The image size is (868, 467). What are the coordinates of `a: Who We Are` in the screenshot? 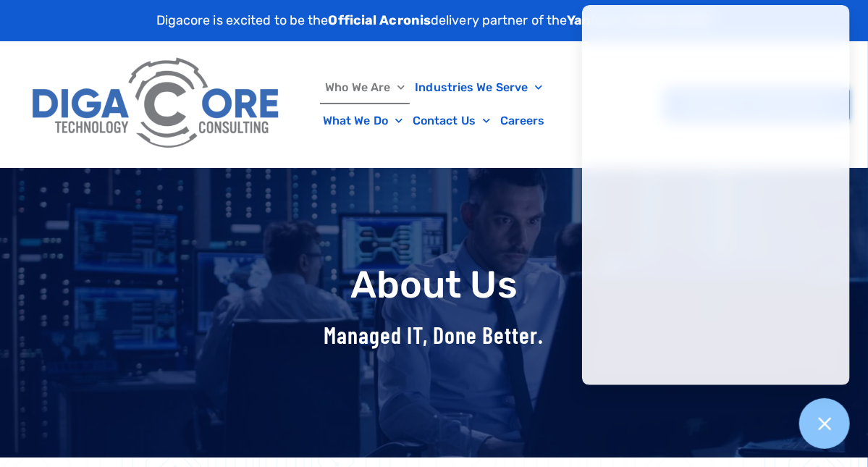 It's located at (365, 87).